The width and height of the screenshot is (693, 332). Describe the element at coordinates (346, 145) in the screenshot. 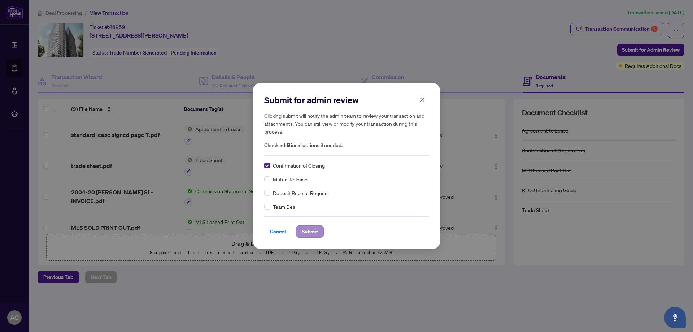

I see `span: Check additional options if needed:` at that location.